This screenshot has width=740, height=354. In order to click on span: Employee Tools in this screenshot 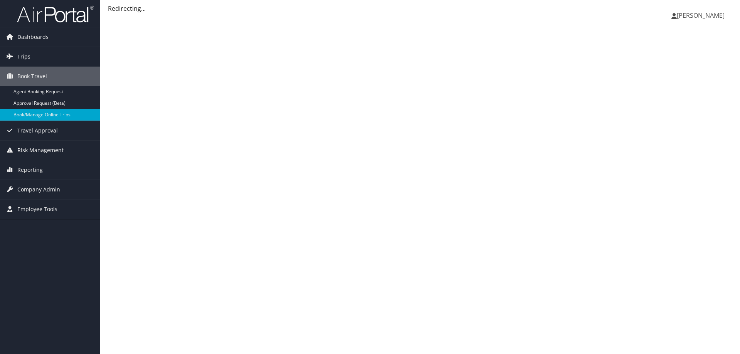, I will do `click(37, 209)`.